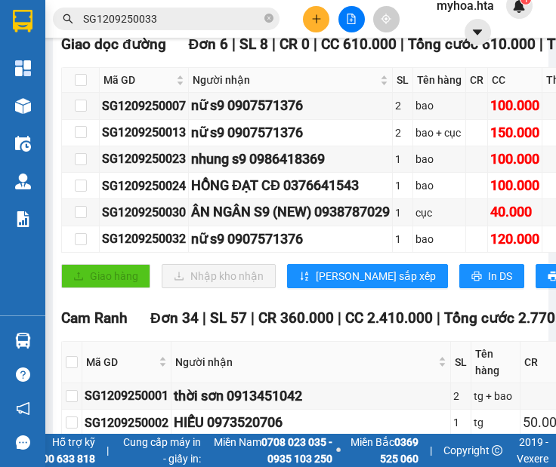 The height and width of the screenshot is (467, 556). What do you see at coordinates (399, 451) in the screenshot?
I see `strong: 0369 525 060` at bounding box center [399, 451].